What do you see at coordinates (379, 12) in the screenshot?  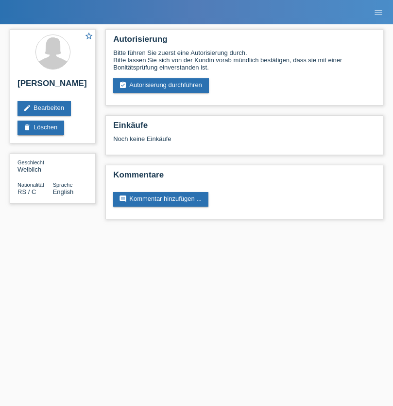 I see `a: menu` at bounding box center [379, 12].